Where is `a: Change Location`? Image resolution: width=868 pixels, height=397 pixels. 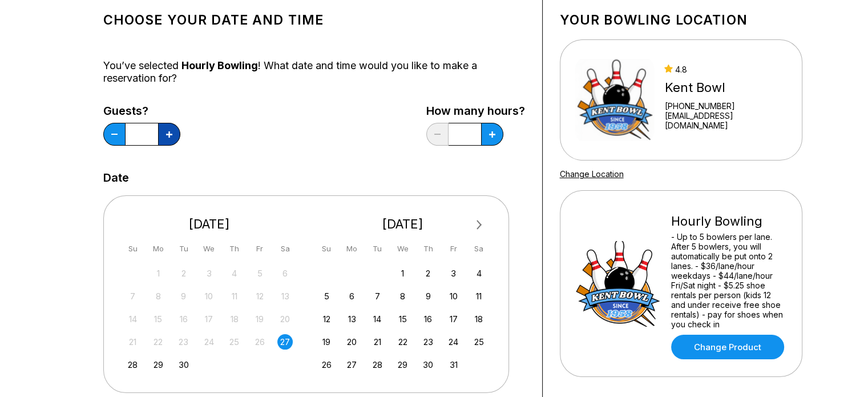 a: Change Location is located at coordinates (592, 173).